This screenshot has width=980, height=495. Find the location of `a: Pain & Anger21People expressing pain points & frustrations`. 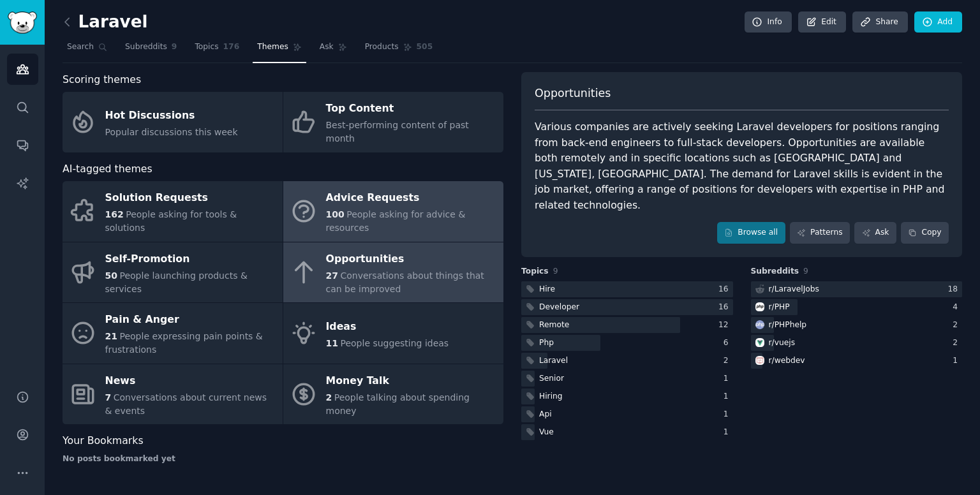

a: Pain & Anger21People expressing pain points & frustrations is located at coordinates (173, 333).